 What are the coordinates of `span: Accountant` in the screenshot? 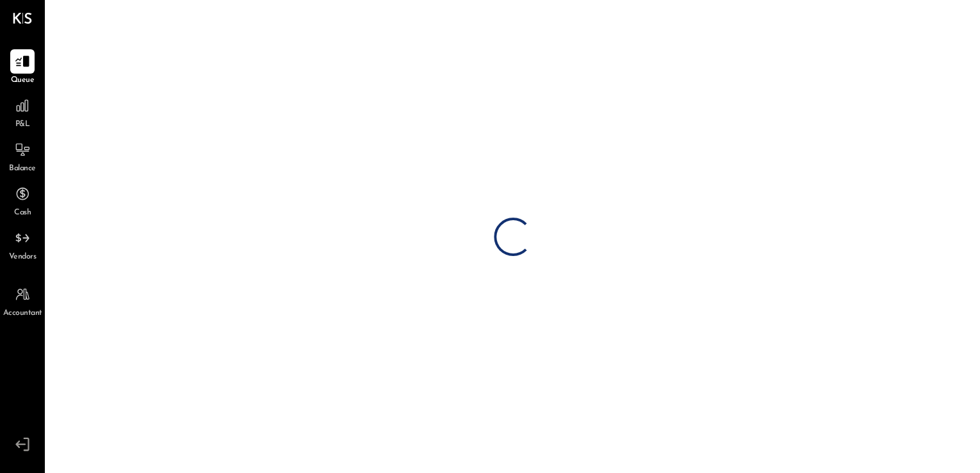 It's located at (23, 314).